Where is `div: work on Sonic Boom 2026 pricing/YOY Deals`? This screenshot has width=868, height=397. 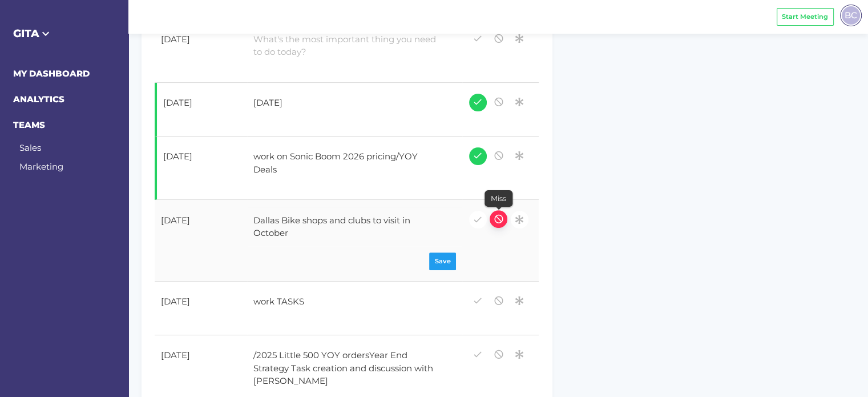
div: work on Sonic Boom 2026 pricing/YOY Deals is located at coordinates (346, 163).